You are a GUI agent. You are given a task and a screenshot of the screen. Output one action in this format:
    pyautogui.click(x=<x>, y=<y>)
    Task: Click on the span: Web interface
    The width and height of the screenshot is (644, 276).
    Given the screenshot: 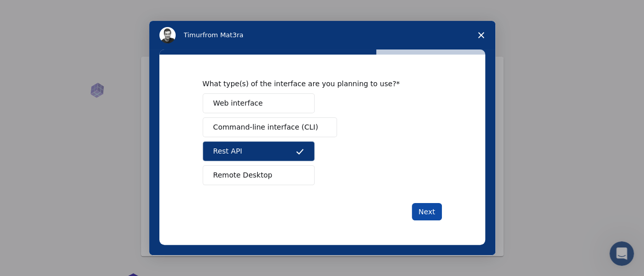 What is the action you would take?
    pyautogui.click(x=238, y=103)
    